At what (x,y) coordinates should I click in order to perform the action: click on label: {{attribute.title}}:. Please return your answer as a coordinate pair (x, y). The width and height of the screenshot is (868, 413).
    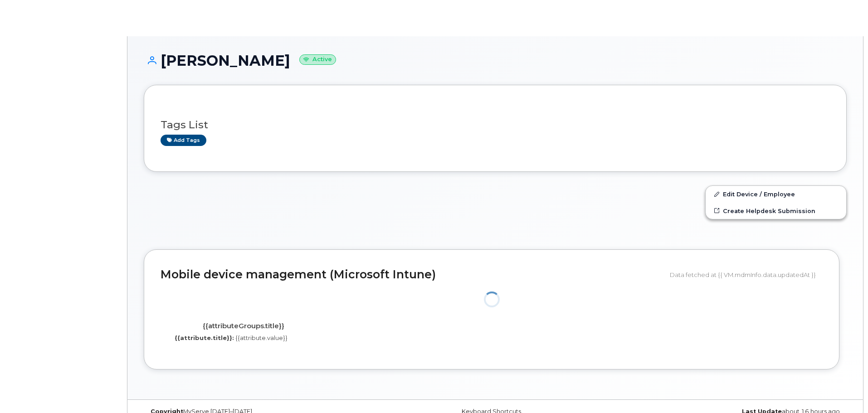
    Looking at the image, I should click on (204, 338).